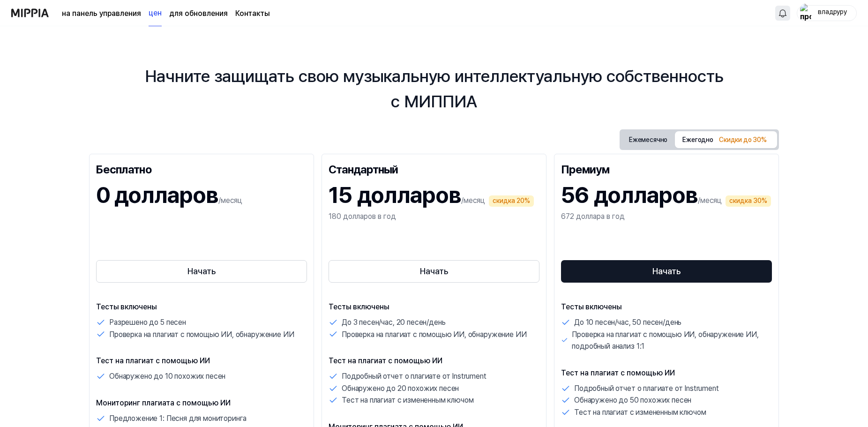  I want to click on div: 672 доллара в год, so click(666, 216).